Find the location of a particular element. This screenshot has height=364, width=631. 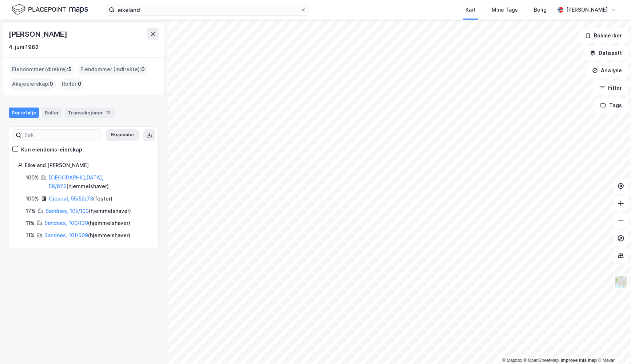

a: Gjesdal, 55/52/73 is located at coordinates (71, 198).